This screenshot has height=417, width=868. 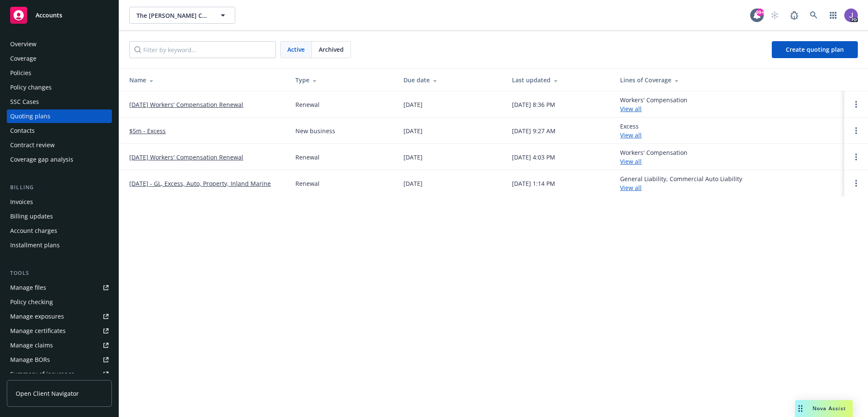 I want to click on div: Drag to move, so click(x=800, y=409).